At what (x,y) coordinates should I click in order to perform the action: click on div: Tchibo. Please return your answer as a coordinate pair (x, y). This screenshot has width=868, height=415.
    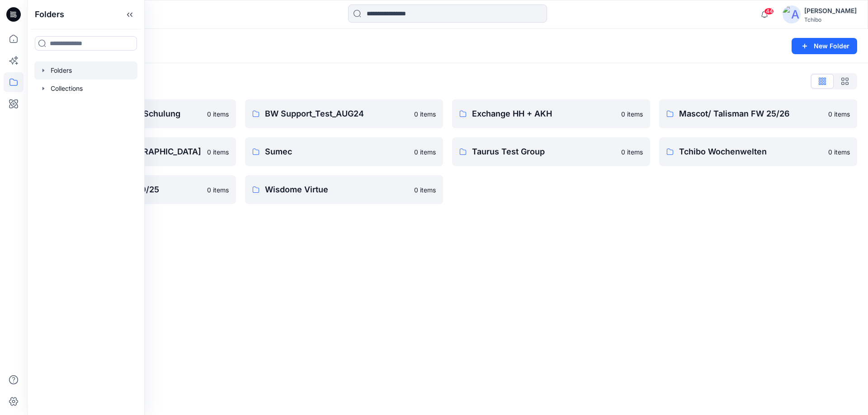
    Looking at the image, I should click on (830, 19).